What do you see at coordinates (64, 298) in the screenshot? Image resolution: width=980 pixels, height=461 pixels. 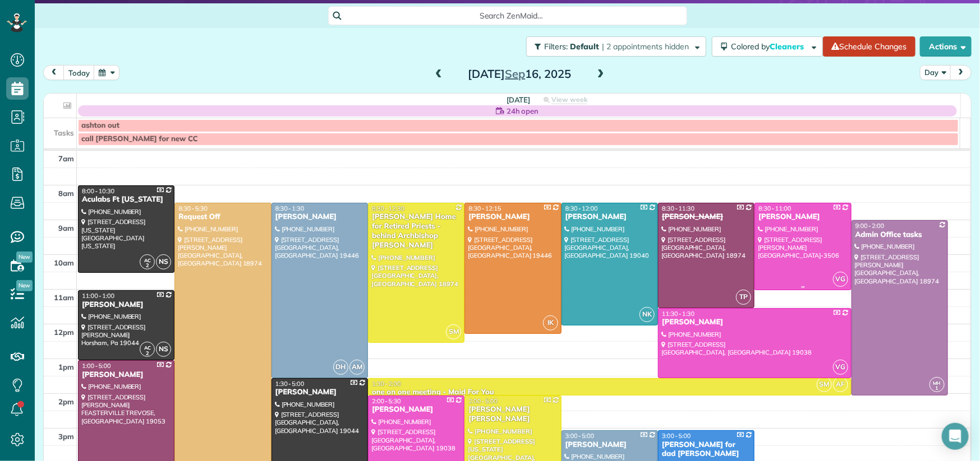 I see `span: 11am` at bounding box center [64, 298].